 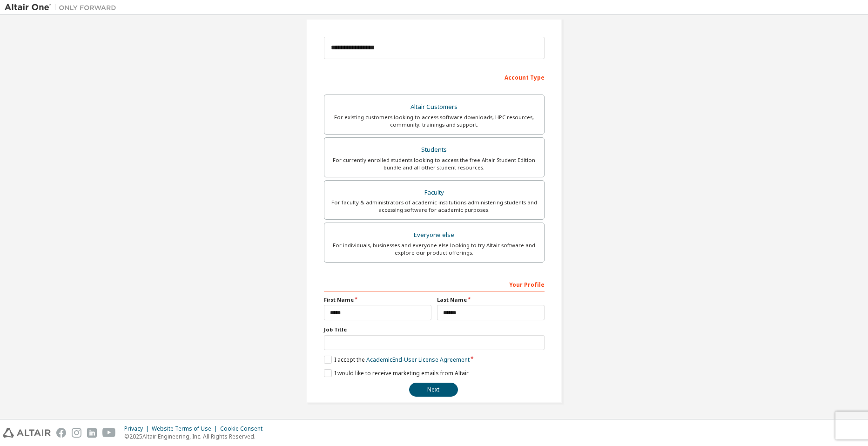 I want to click on div: For existing customers looking to access software downloads, HPC resources, community, trainings ..., so click(x=434, y=121).